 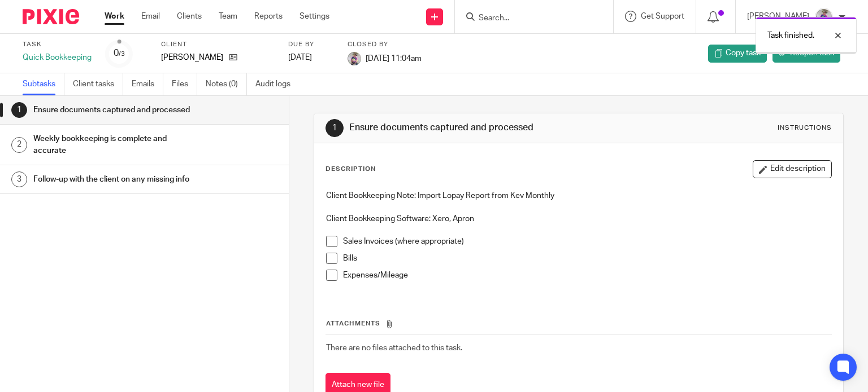 I want to click on span: There are no files attached to this task., so click(x=394, y=348).